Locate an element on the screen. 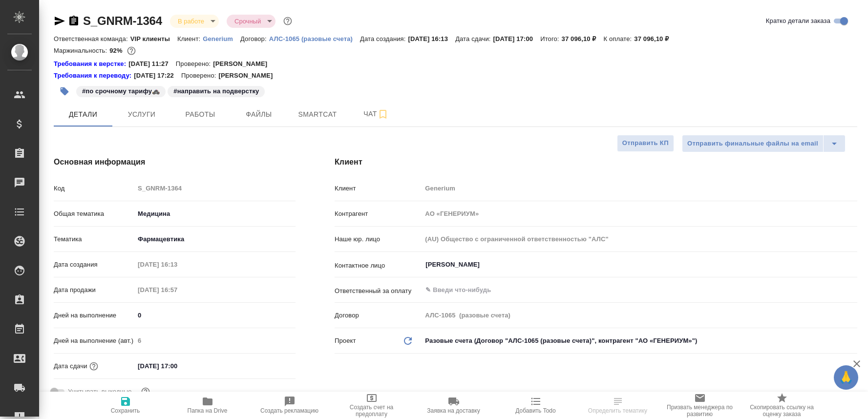  button: Создать рекламацию is located at coordinates (290, 405).